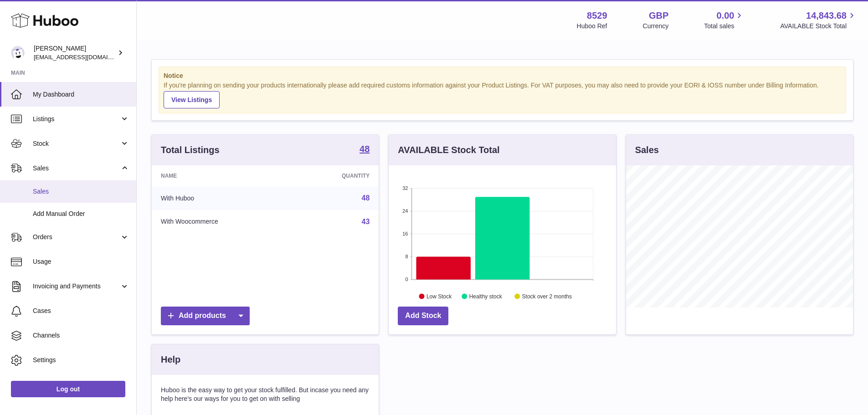 The width and height of the screenshot is (868, 415). Describe the element at coordinates (725, 16) in the screenshot. I see `span: 0.00` at that location.